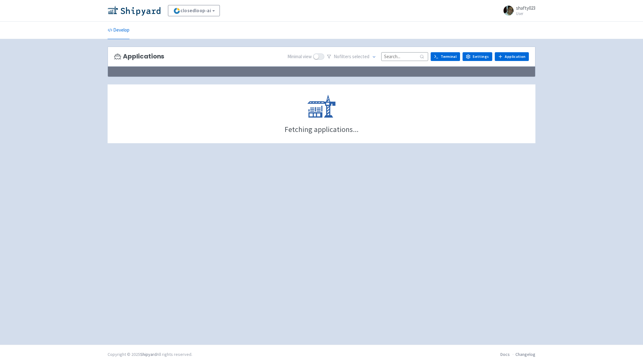 The image size is (643, 364). What do you see at coordinates (139, 56) in the screenshot?
I see `h3: Applications` at bounding box center [139, 56].